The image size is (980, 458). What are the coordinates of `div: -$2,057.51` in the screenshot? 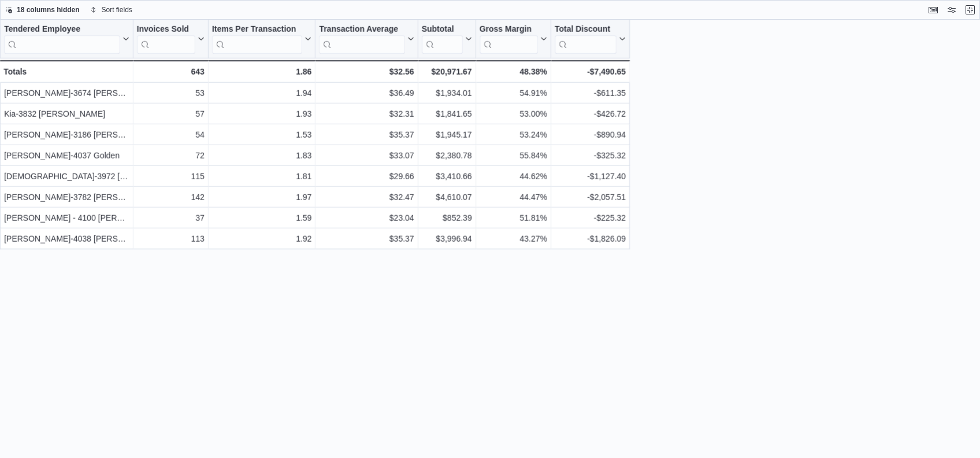 It's located at (590, 197).